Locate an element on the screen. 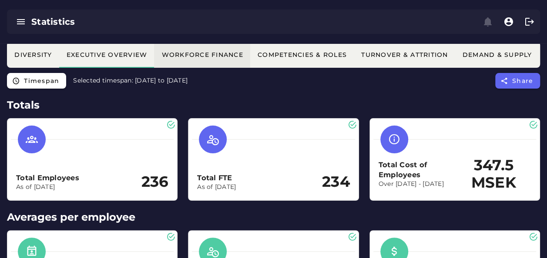 This screenshot has height=258, width=547. div: Workforce Finance is located at coordinates (202, 55).